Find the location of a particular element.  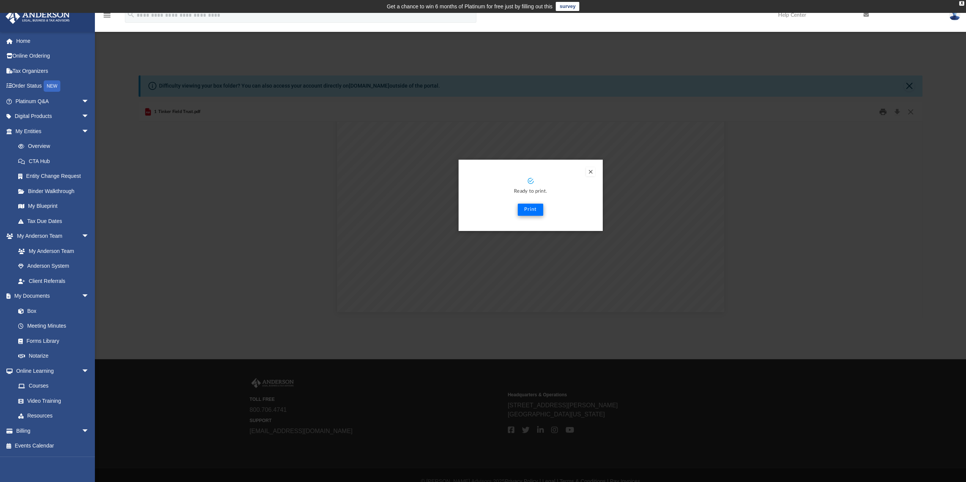

a: My Anderson Teamarrow_drop_down is located at coordinates (51, 236).